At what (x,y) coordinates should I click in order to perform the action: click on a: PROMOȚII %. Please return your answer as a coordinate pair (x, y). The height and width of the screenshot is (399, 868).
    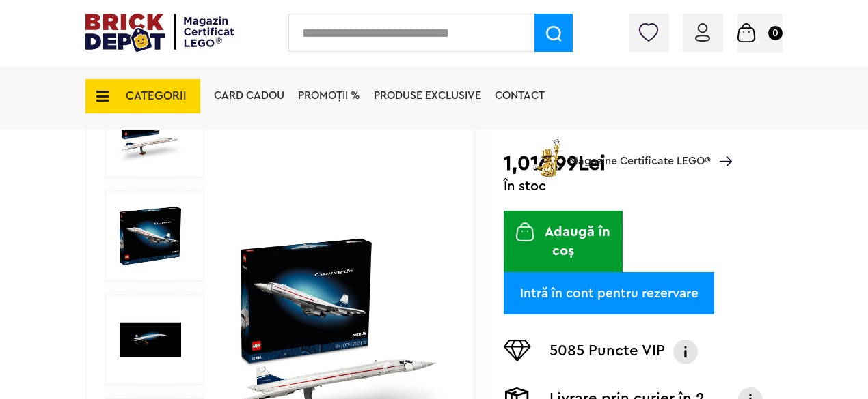
    Looking at the image, I should click on (329, 96).